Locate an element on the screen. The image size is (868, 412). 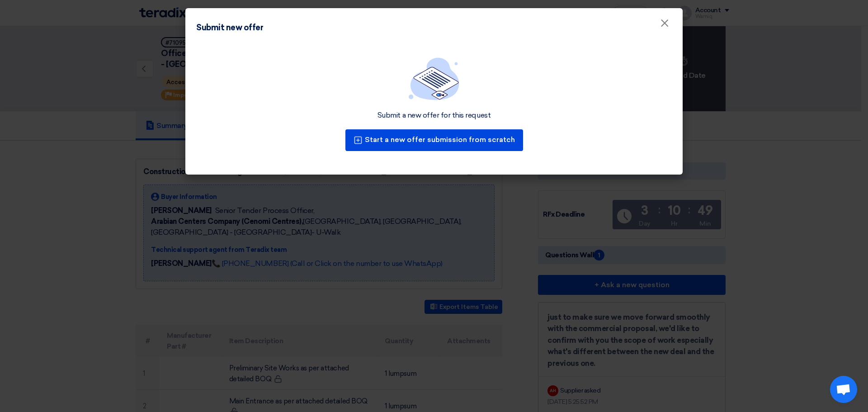
button: Start a new offer submission from scratch is located at coordinates (434, 140).